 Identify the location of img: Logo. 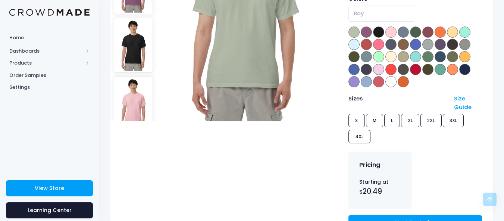
(49, 12).